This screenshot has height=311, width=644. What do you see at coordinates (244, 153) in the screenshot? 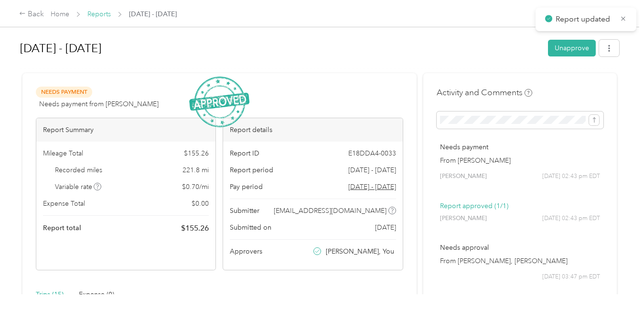
I see `span: Report ID` at bounding box center [244, 153].